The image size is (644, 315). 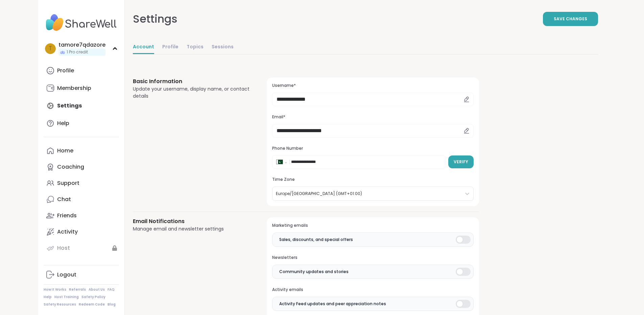 I want to click on span: Verify, so click(x=461, y=162).